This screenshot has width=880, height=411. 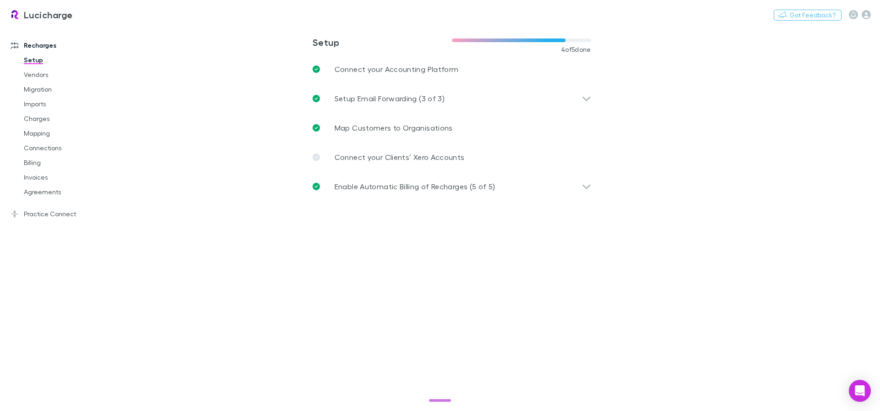 What do you see at coordinates (452, 157) in the screenshot?
I see `a: Connect your Clients’ Xero Accounts` at bounding box center [452, 157].